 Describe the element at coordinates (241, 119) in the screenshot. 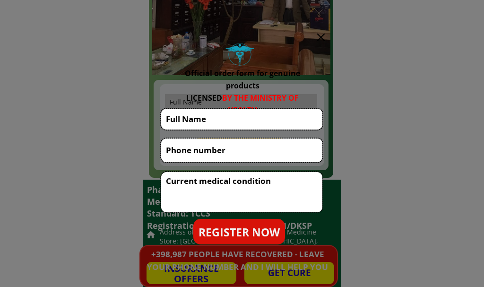

I see `input: Full Name` at that location.